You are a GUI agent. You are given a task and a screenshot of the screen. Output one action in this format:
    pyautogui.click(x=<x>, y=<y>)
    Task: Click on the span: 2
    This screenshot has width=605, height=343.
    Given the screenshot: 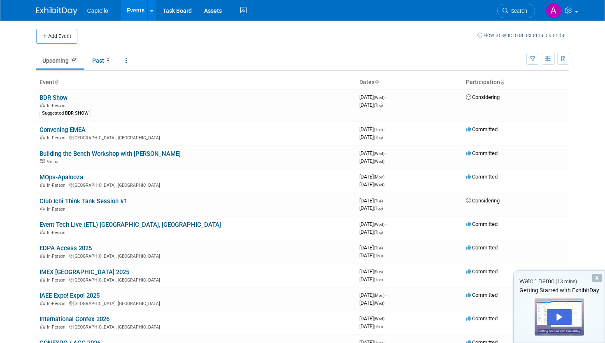 What is the action you would take?
    pyautogui.click(x=108, y=59)
    